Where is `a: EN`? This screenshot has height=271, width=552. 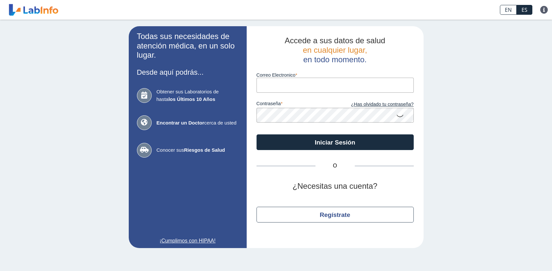
a: EN is located at coordinates (509, 10).